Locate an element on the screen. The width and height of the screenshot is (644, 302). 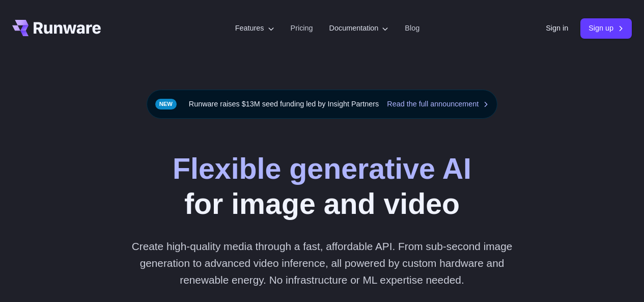
a: Sign up is located at coordinates (606, 28).